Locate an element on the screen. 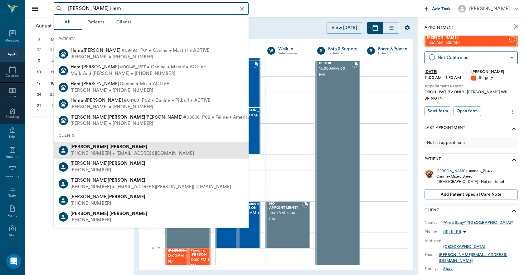 Image resolution: width=524 pixels, height=275 pixels. div: Sunday, July 27, 2025 is located at coordinates (39, 50).